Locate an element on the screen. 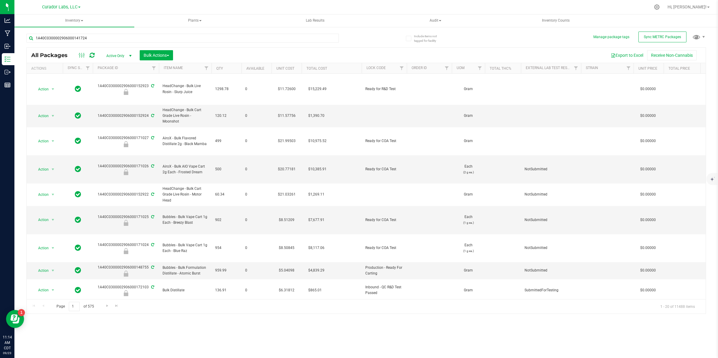 The image size is (718, 358). span: SubmittedForTesting is located at coordinates (551, 290).